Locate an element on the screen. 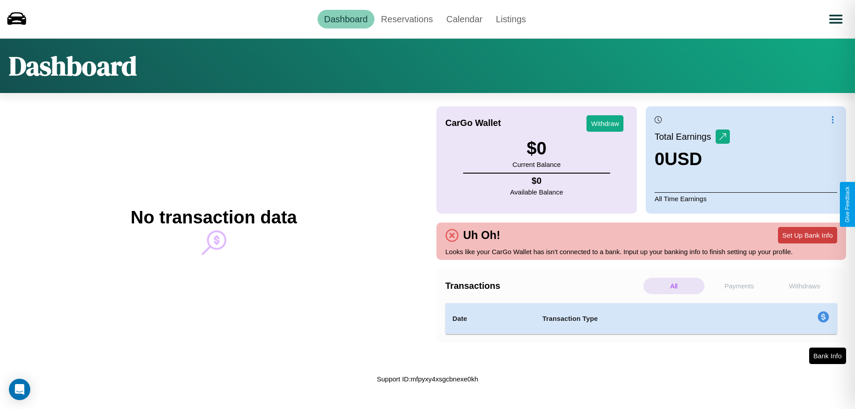 Image resolution: width=855 pixels, height=409 pixels. p: All is located at coordinates (674, 286).